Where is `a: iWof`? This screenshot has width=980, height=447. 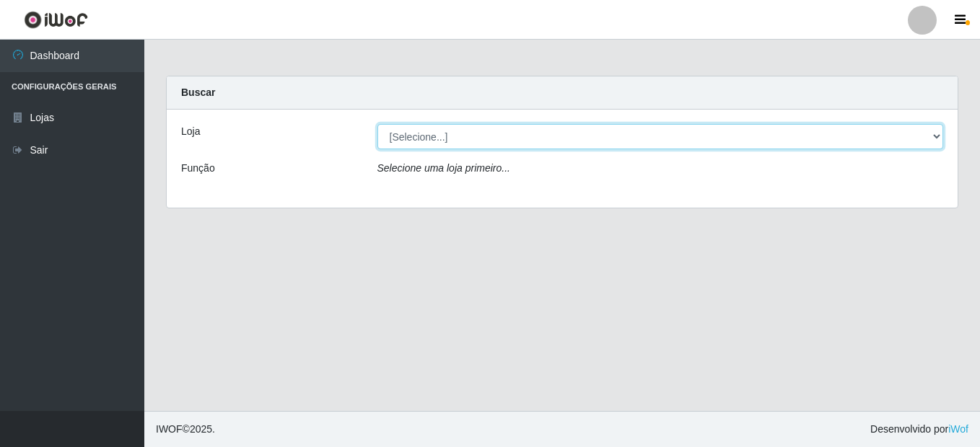 a: iWof is located at coordinates (958, 430).